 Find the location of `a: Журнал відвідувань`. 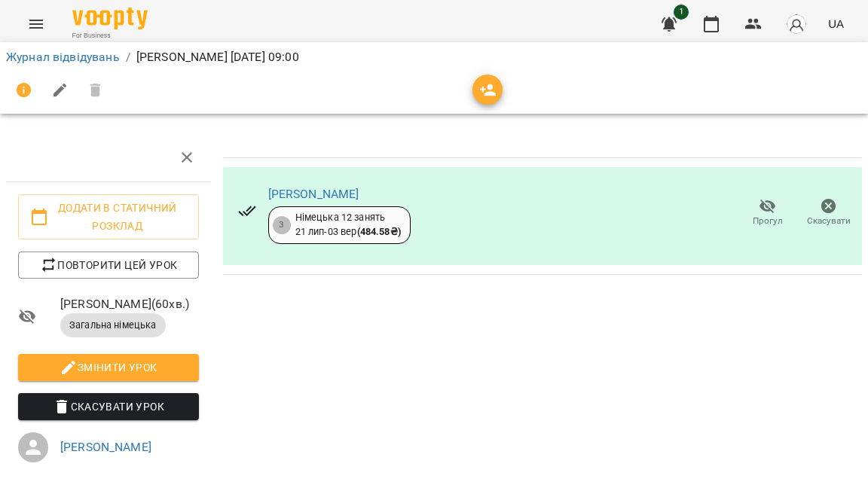

a: Журнал відвідувань is located at coordinates (63, 56).